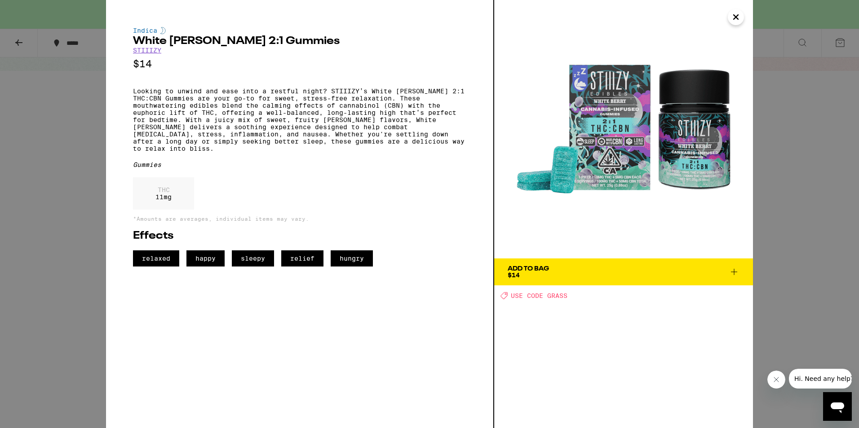  I want to click on span: happy, so click(205, 259).